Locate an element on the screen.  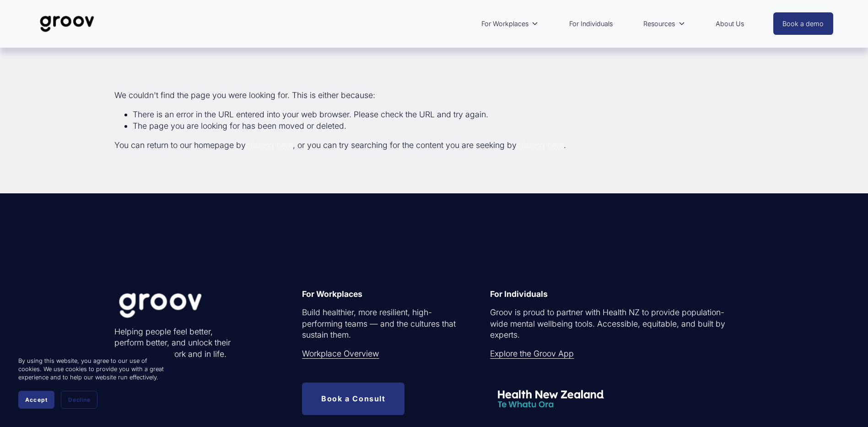
li: The page you are looking for has been moved or deleted. is located at coordinates (444, 126).